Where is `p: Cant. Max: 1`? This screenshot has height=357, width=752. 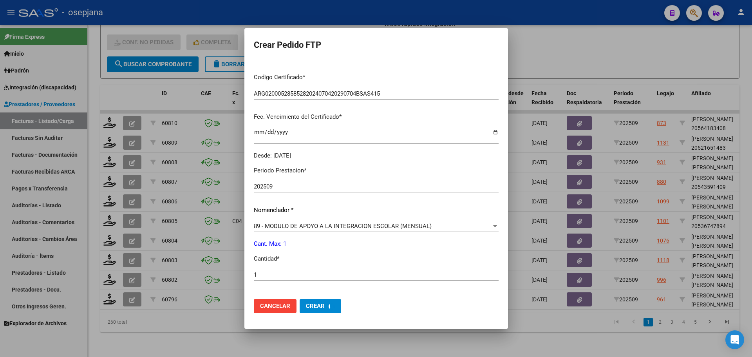
p: Cant. Max: 1 is located at coordinates (376, 244).